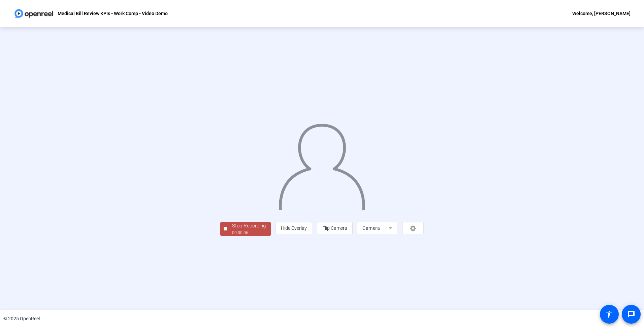  What do you see at coordinates (34, 13) in the screenshot?
I see `img: OpenReel logo` at bounding box center [34, 13].